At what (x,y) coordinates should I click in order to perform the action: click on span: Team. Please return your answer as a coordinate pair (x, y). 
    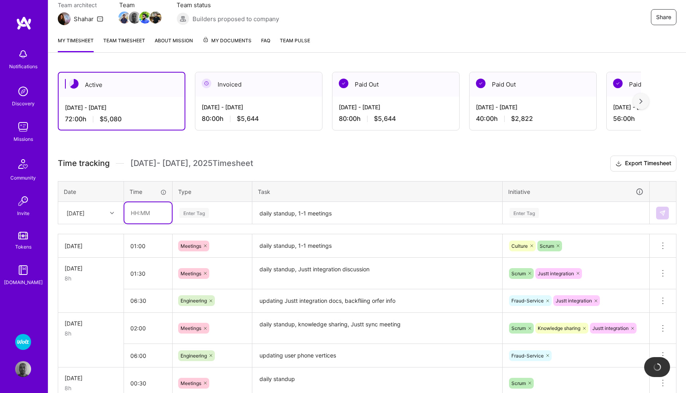
    Looking at the image, I should click on (140, 5).